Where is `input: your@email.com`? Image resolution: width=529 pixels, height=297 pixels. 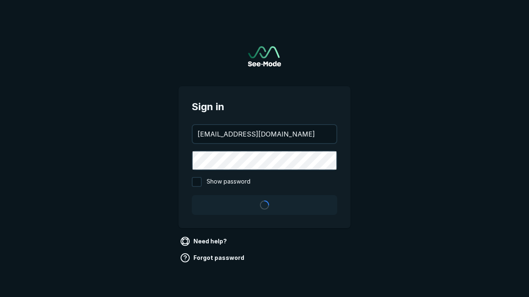 input: your@email.com is located at coordinates (264, 134).